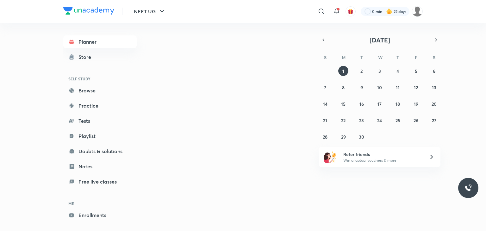 This screenshot has width=486, height=231. I want to click on abbr: September 20, 2025, so click(434, 104).